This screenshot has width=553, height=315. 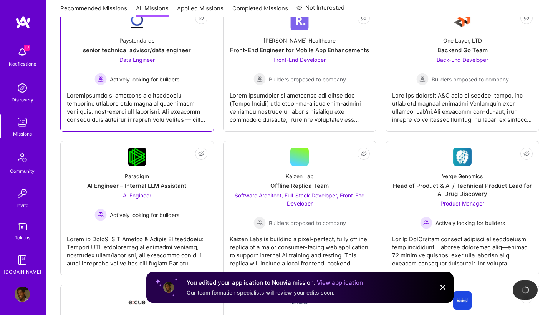 What do you see at coordinates (260, 10) in the screenshot?
I see `a: Completed Missions` at bounding box center [260, 10].